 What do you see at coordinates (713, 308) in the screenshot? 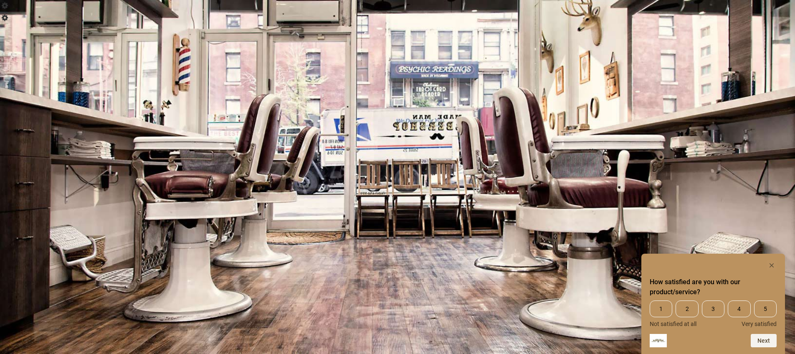
I see `span: 3` at bounding box center [713, 308].